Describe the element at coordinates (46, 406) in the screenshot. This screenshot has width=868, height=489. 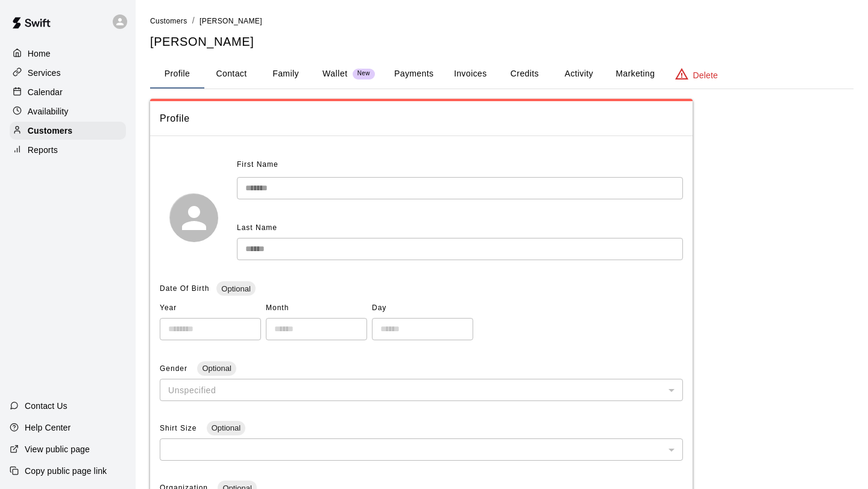
I see `p: Contact Us` at that location.